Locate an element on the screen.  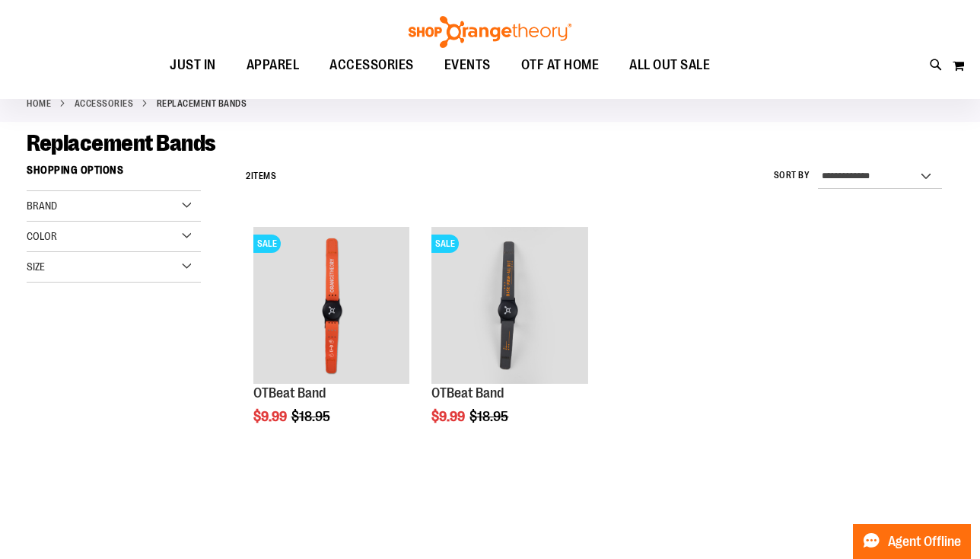
span: OTF AT HOME is located at coordinates (560, 64).